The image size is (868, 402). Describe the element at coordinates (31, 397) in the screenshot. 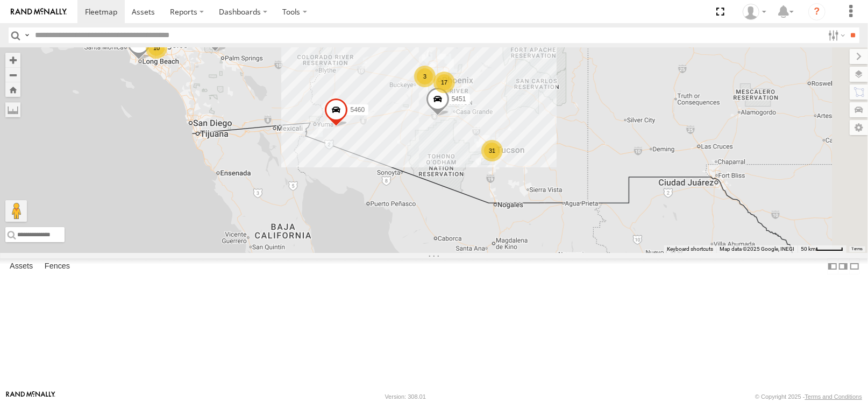

I see `a: Visit our Website` at that location.